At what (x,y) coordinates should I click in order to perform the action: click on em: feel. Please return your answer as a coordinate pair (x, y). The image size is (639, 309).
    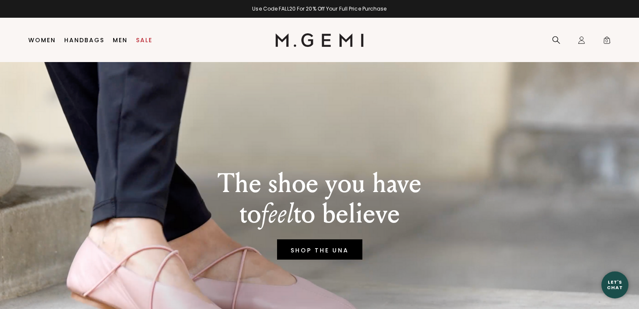
    Looking at the image, I should click on (277, 214).